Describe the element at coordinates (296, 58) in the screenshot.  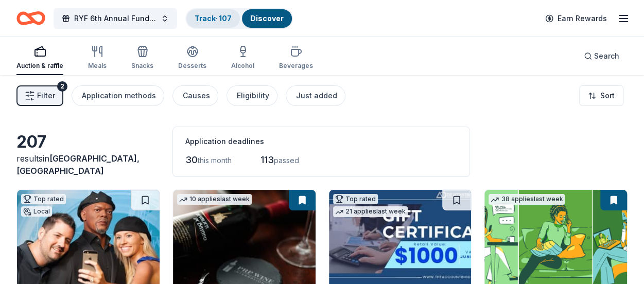
I see `button: Beverages` at that location.